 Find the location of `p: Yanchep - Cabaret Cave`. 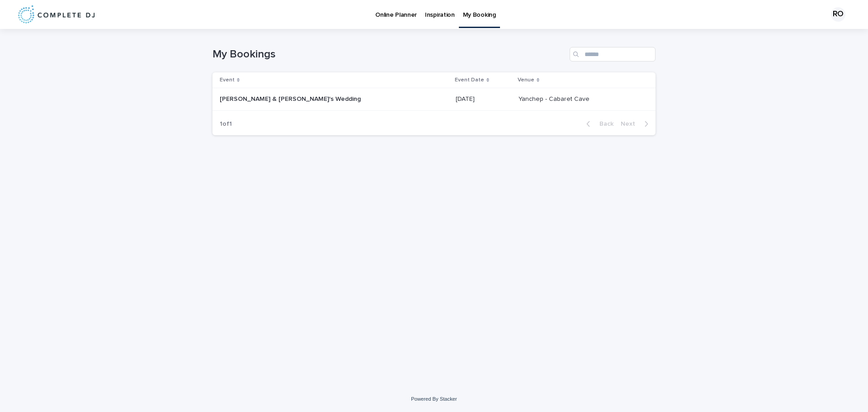

p: Yanchep - Cabaret Cave is located at coordinates (555, 98).